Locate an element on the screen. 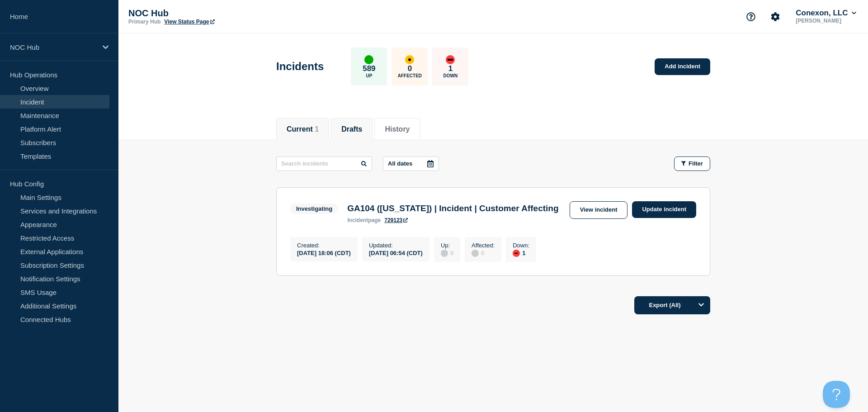 This screenshot has width=868, height=412. span: 1 is located at coordinates (316, 129).